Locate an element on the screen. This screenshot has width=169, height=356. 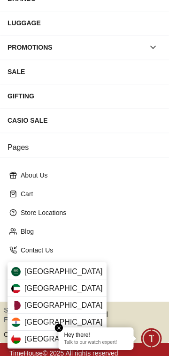
div: Hey there! is located at coordinates (96, 335).